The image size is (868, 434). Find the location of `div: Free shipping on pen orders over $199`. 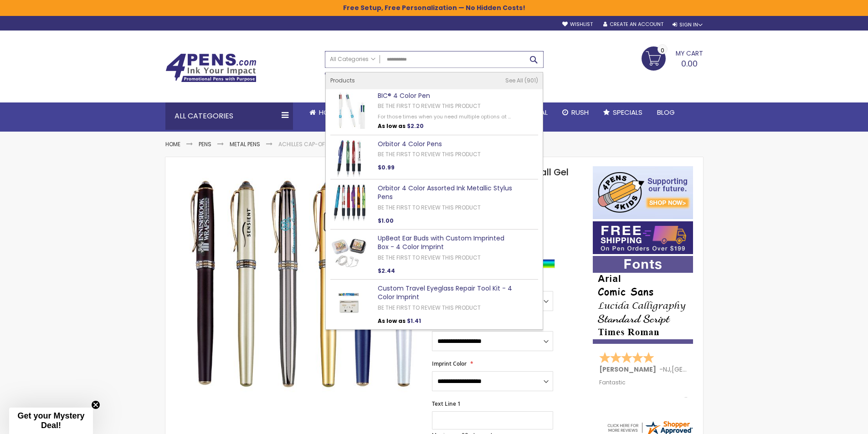

div: Free shipping on pen orders over $199 is located at coordinates (506, 77).